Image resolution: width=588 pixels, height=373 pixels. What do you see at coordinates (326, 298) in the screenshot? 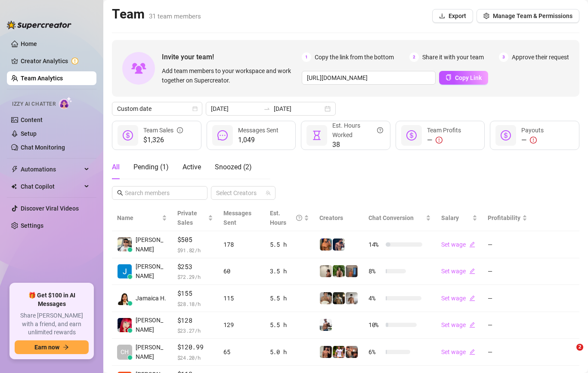
I see `img: Aussieboy_jfree` at bounding box center [326, 298].